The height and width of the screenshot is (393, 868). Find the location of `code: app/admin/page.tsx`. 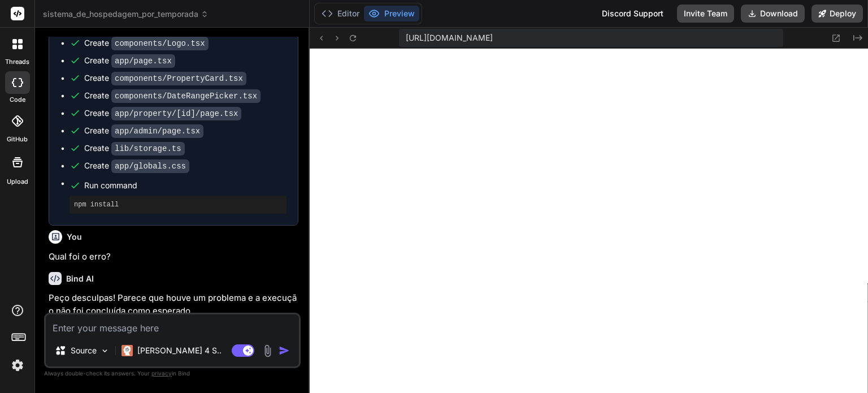

code: app/admin/page.tsx is located at coordinates (157, 131).